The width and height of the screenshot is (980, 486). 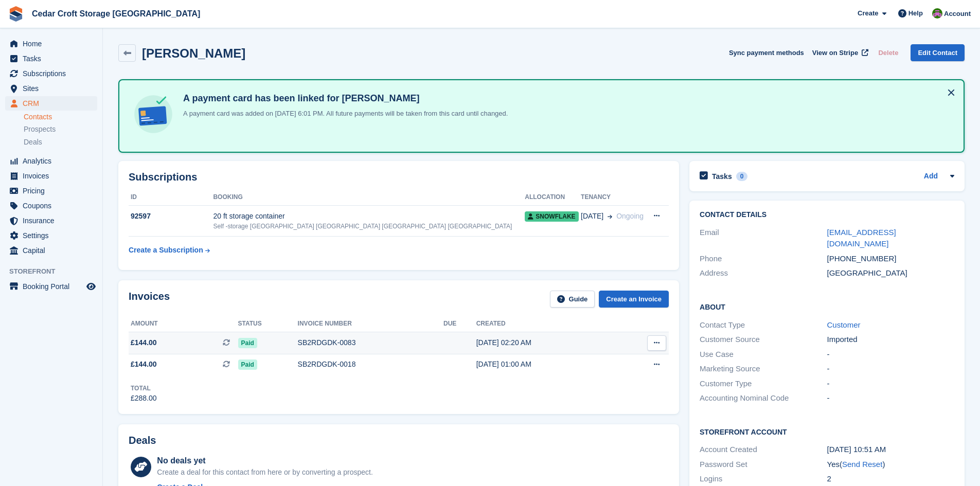 I want to click on img: Mark Orchard, so click(x=937, y=14).